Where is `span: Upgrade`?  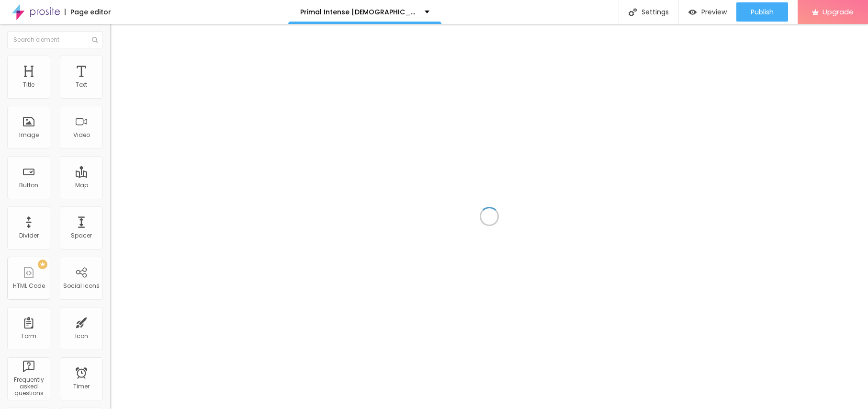
span: Upgrade is located at coordinates (838, 11).